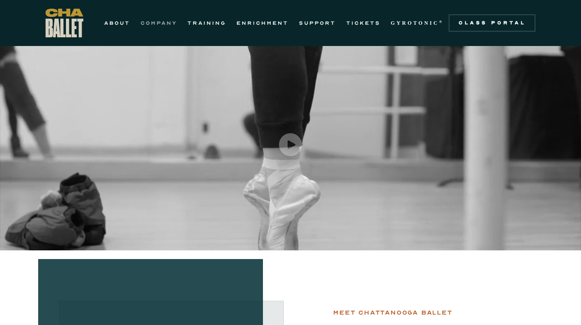  Describe the element at coordinates (64, 23) in the screenshot. I see `a: home` at that location.